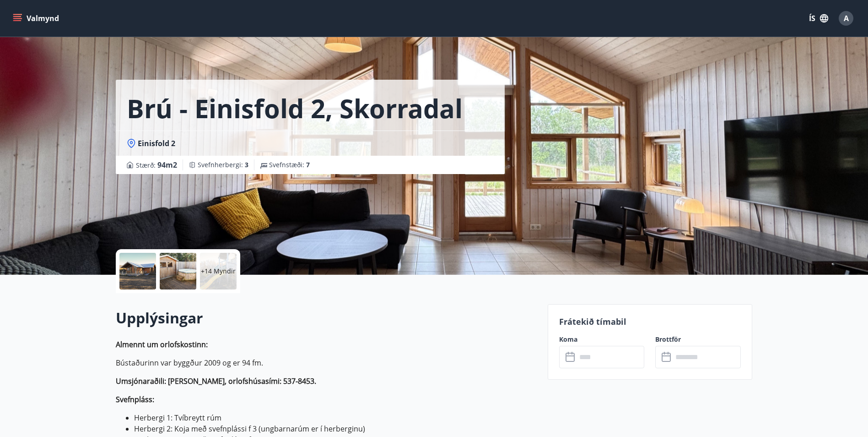 Image resolution: width=868 pixels, height=437 pixels. I want to click on button: menu, so click(37, 18).